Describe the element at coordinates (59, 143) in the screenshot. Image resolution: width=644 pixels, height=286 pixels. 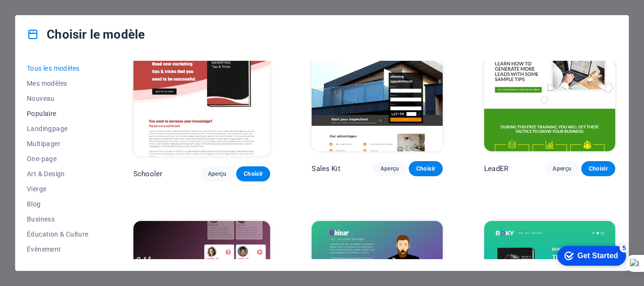
I see `button: Multipager` at that location.